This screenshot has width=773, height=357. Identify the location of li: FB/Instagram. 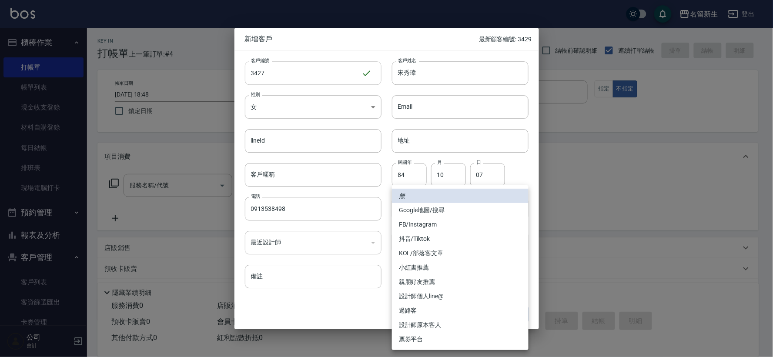
(460, 225).